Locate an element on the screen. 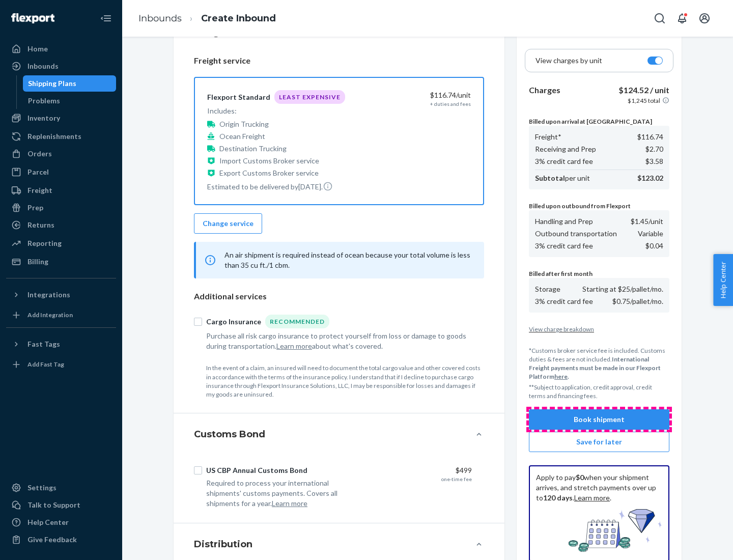 Image resolution: width=733 pixels, height=560 pixels. a: Settings is located at coordinates (61, 488).